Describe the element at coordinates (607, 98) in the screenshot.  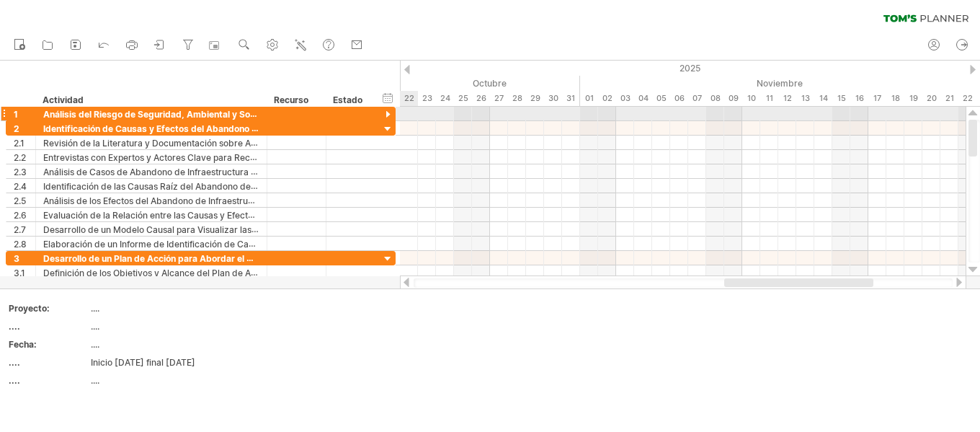
I see `font: 02` at that location.